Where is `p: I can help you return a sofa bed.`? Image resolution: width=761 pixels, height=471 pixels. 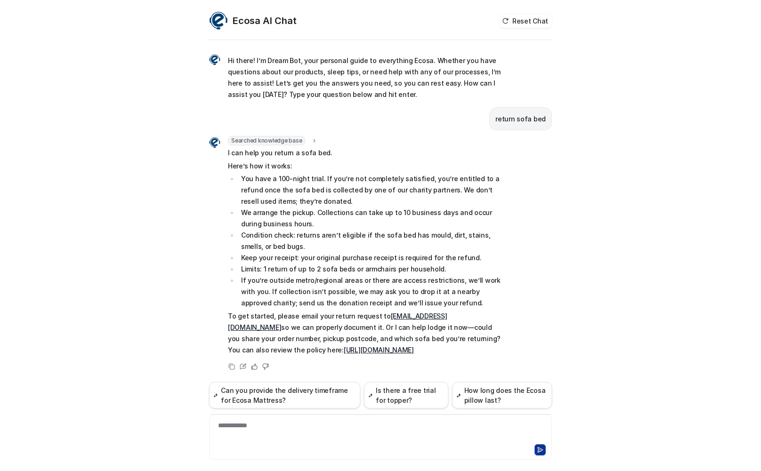 p: I can help you return a sofa bed. is located at coordinates (365, 153).